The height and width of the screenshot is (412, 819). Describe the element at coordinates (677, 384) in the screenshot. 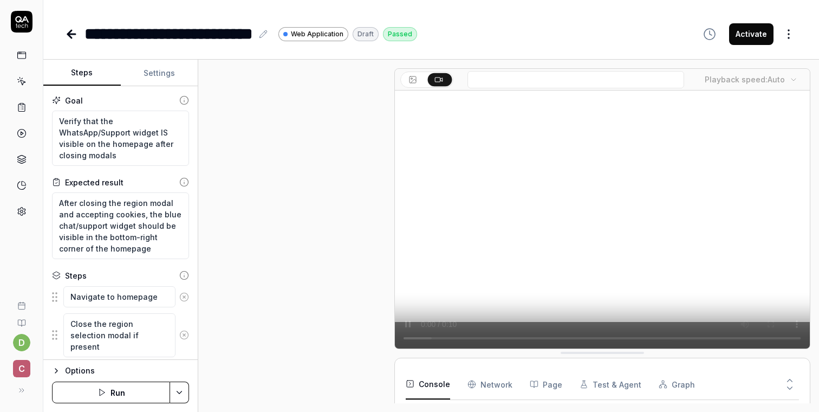

I see `button: Graph` at that location.